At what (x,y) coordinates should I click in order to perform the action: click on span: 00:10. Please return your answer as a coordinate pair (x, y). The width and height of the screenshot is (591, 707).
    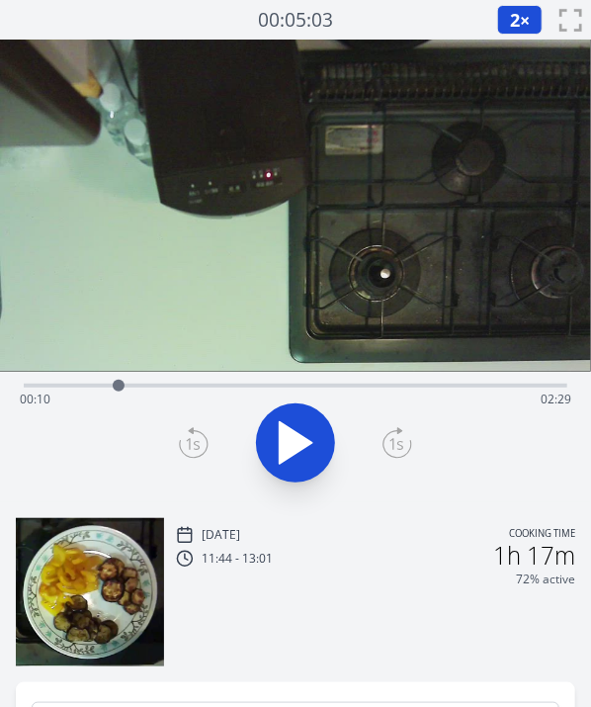
    Looking at the image, I should click on (35, 398).